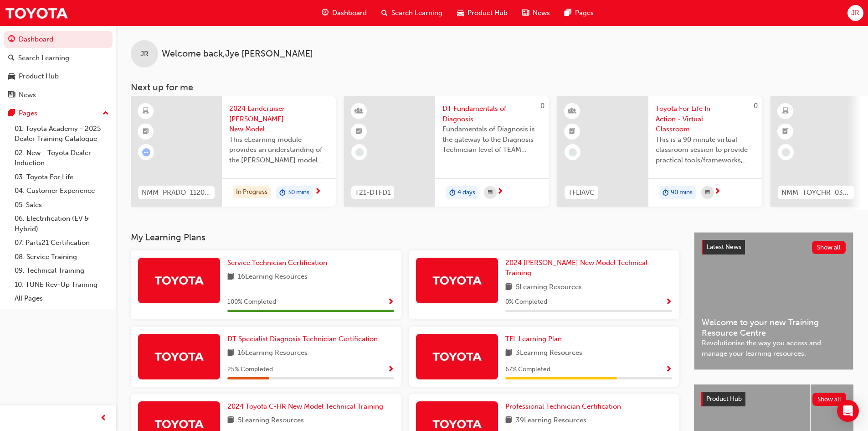 The image size is (868, 431). I want to click on span: learningResourceType_ELEARNING-icon, so click(785, 111).